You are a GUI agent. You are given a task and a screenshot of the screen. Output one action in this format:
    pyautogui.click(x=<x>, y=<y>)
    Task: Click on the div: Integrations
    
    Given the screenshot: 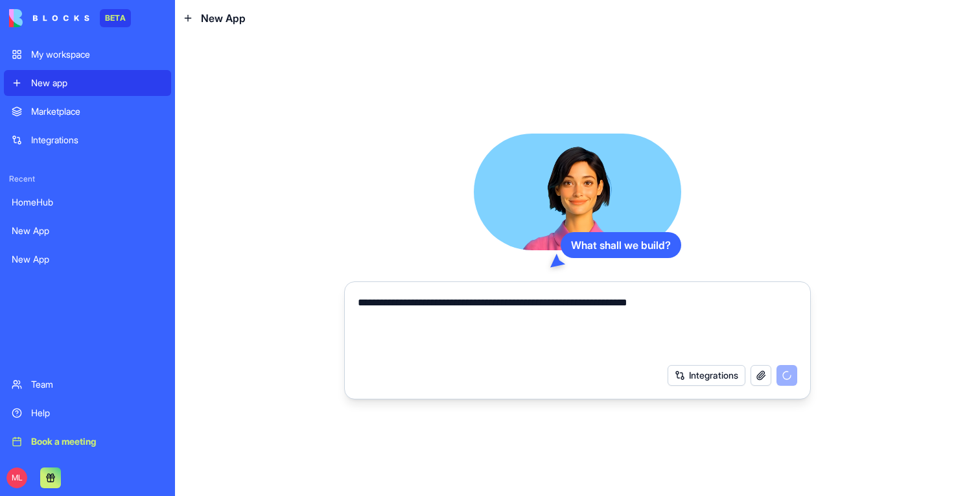 What is the action you would take?
    pyautogui.click(x=97, y=140)
    